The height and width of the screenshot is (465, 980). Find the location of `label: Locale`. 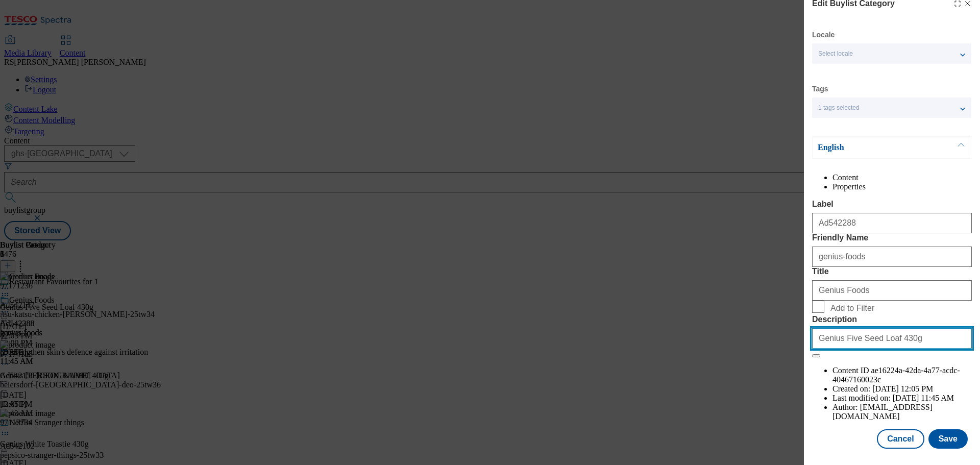

label: Locale is located at coordinates (823, 35).